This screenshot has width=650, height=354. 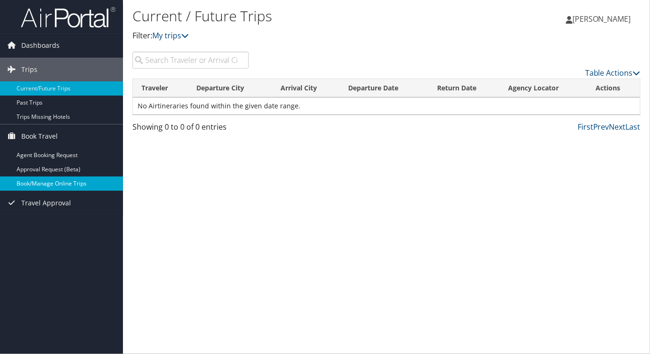 What do you see at coordinates (230, 88) in the screenshot?
I see `th: Departure City: activate to sort column ascending` at bounding box center [230, 88].